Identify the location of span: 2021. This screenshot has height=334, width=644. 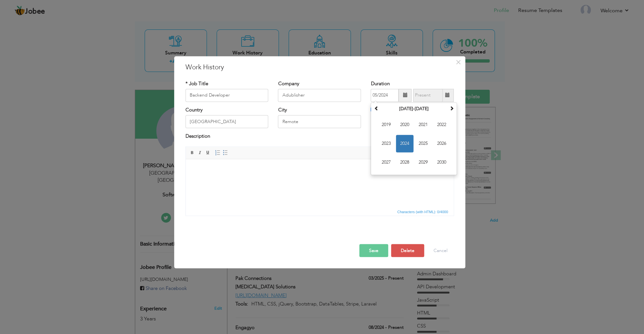
(423, 125).